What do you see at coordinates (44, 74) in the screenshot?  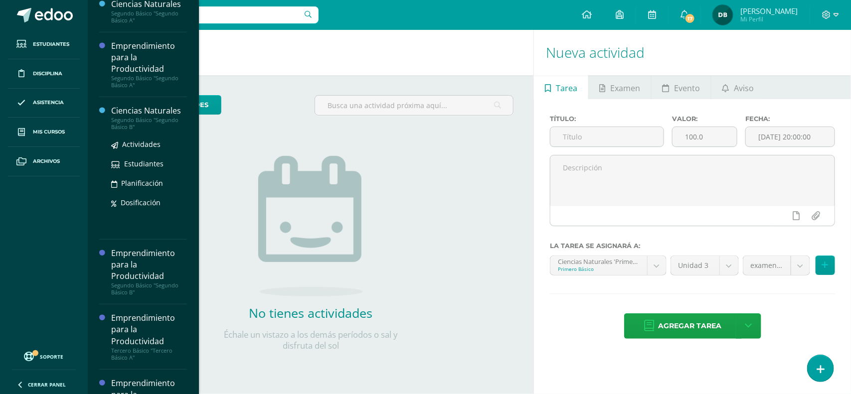 I see `a: Disciplina` at bounding box center [44, 74].